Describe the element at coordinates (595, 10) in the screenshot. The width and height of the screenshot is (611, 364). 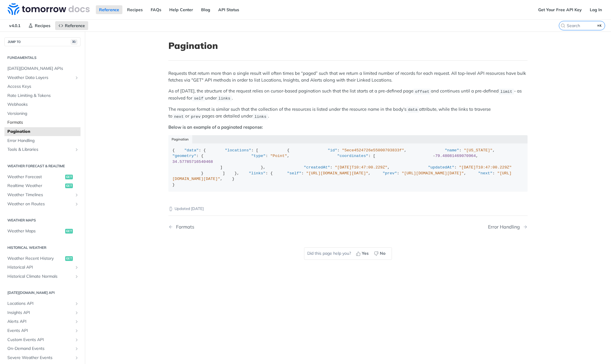
I see `a: Log In` at that location.